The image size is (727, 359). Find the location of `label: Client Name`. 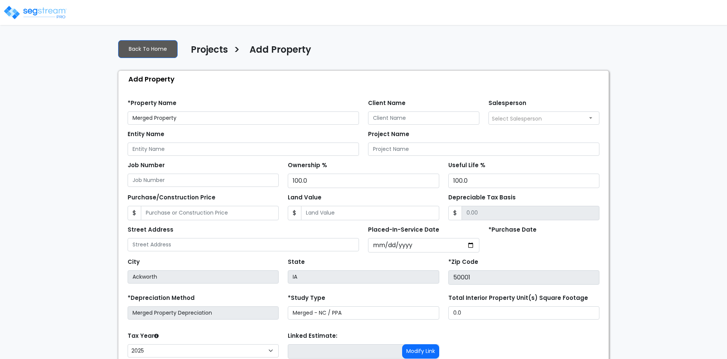

label: Client Name is located at coordinates (387, 103).